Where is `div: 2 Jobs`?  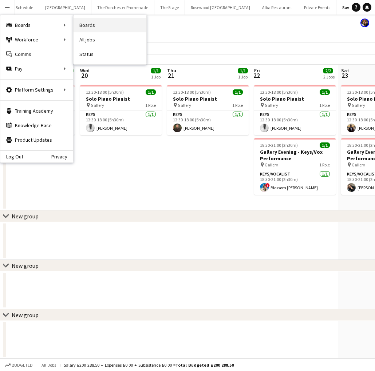
div: 2 Jobs is located at coordinates (329, 77).